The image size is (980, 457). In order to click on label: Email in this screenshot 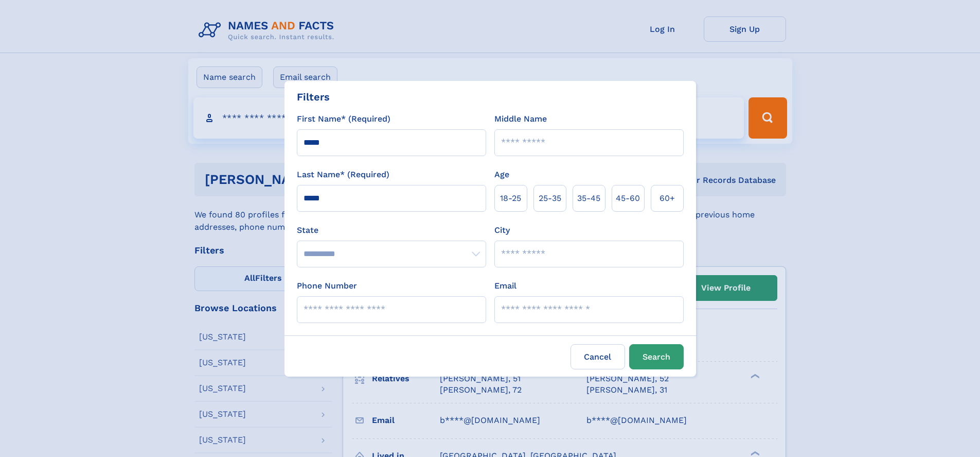, I will do `click(505, 286)`.